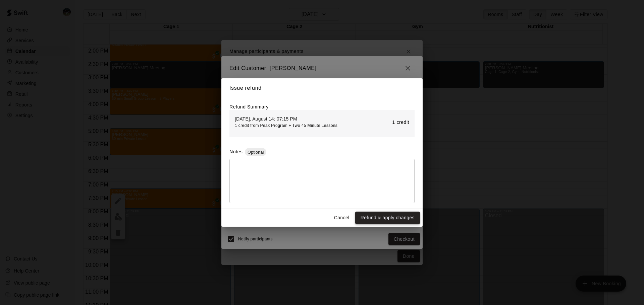 The height and width of the screenshot is (305, 644). I want to click on button: Refund & apply changes, so click(387, 218).